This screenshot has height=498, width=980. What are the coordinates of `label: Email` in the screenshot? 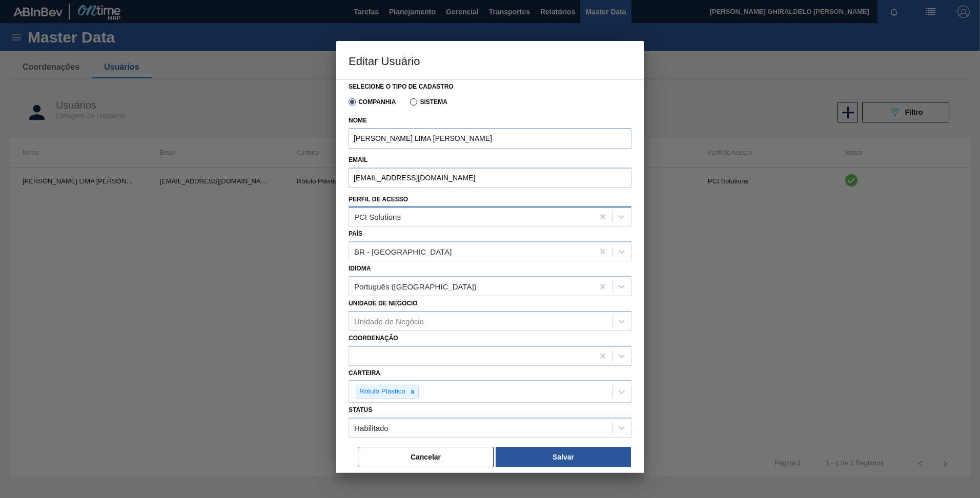 It's located at (490, 160).